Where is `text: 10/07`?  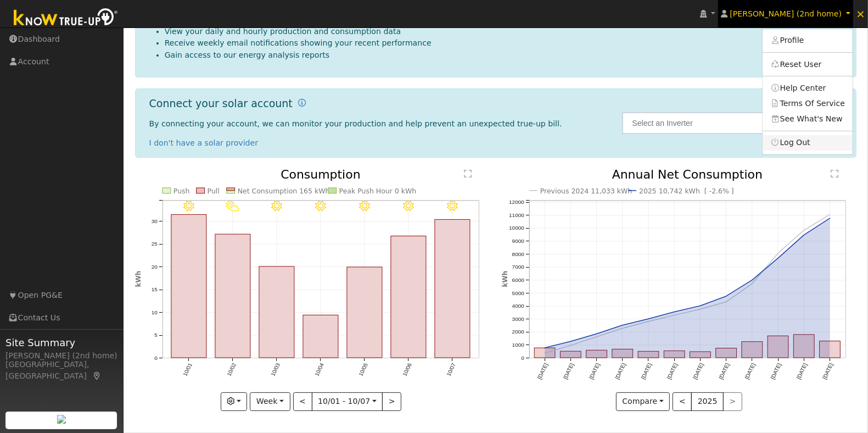
text: 10/07 is located at coordinates (451, 370).